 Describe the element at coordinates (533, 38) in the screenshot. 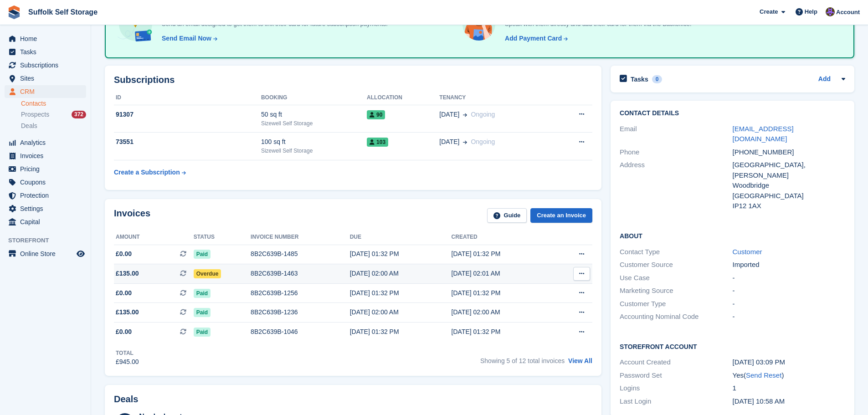

I see `div: Add Payment Card` at that location.